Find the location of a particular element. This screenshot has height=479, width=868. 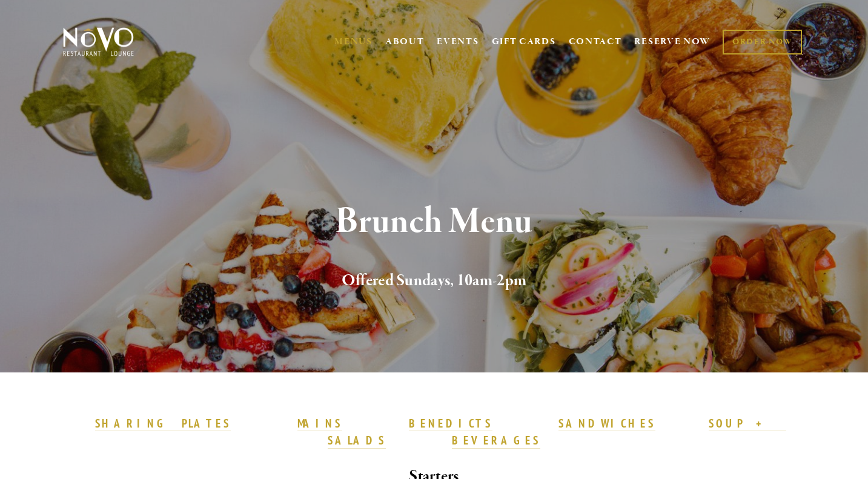

strong: SHARING PLATES is located at coordinates (163, 423).